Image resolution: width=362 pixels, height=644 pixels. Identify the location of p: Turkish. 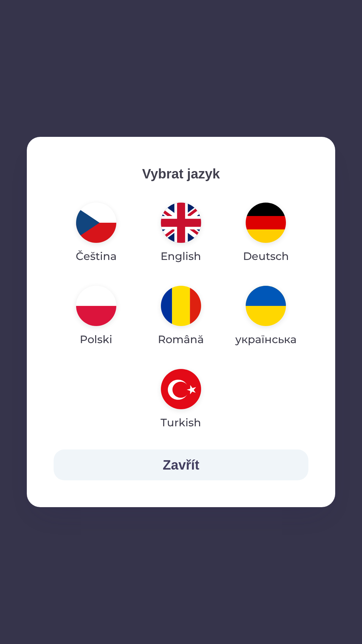
(181, 422).